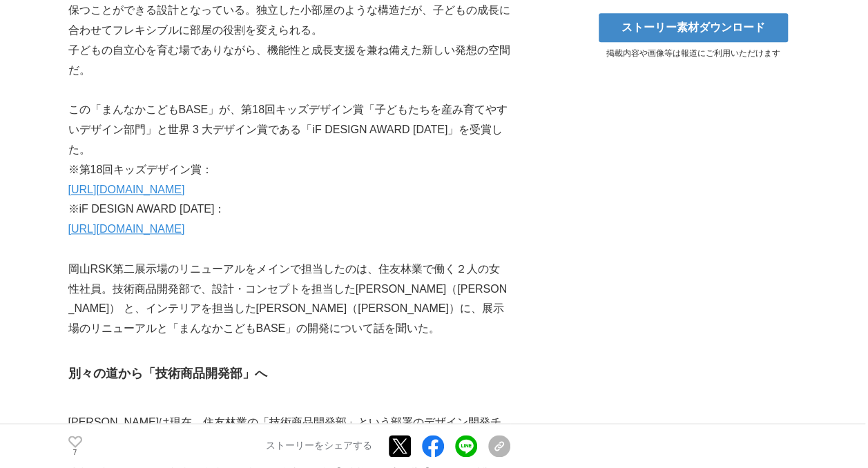 The height and width of the screenshot is (468, 868). I want to click on p: 7, so click(75, 453).